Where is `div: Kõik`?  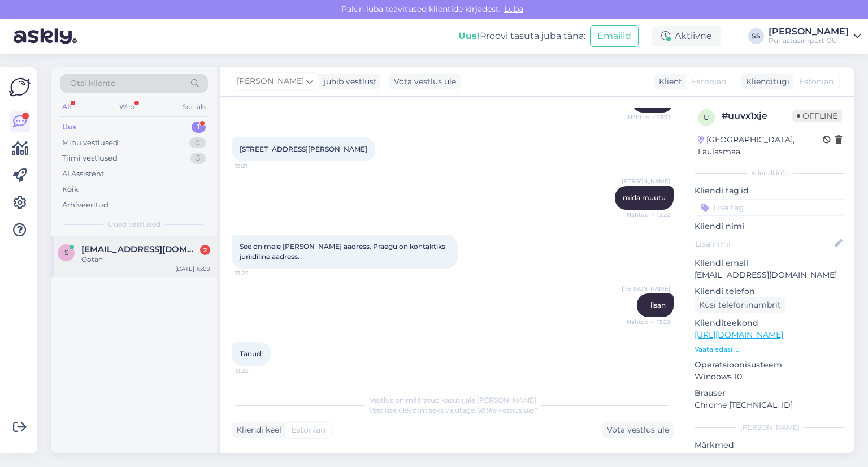 div: Kõik is located at coordinates (70, 189).